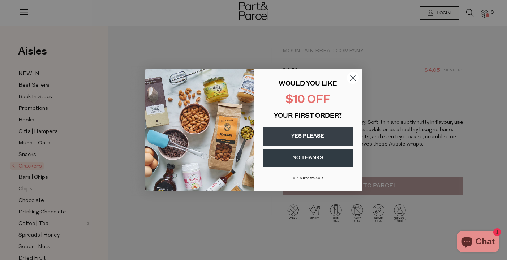 The height and width of the screenshot is (260, 507). Describe the element at coordinates (308, 116) in the screenshot. I see `span: YOUR FIRST ORDER?` at that location.